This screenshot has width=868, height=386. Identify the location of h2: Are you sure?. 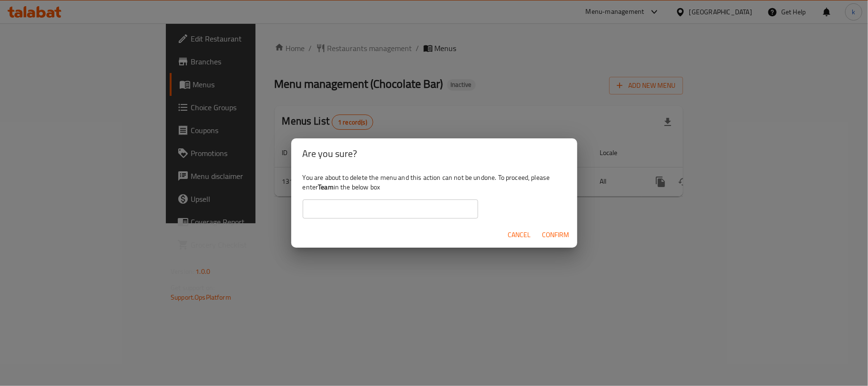
(434, 154).